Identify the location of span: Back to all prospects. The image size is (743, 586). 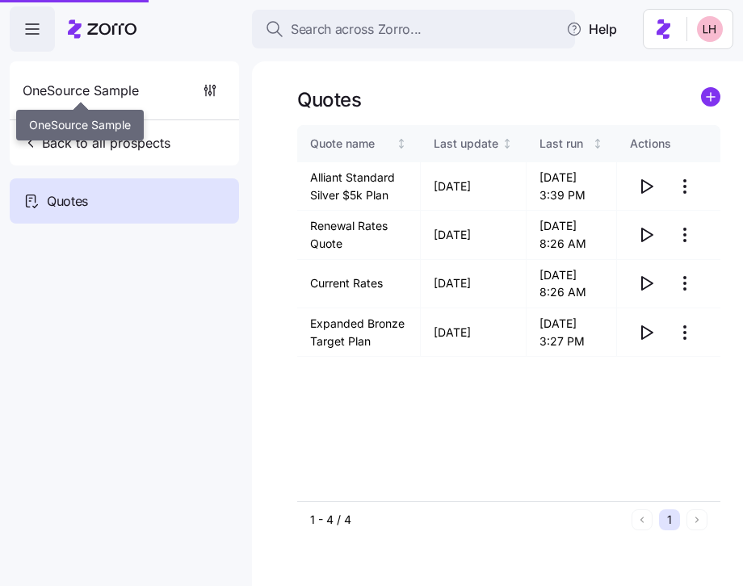
(96, 143).